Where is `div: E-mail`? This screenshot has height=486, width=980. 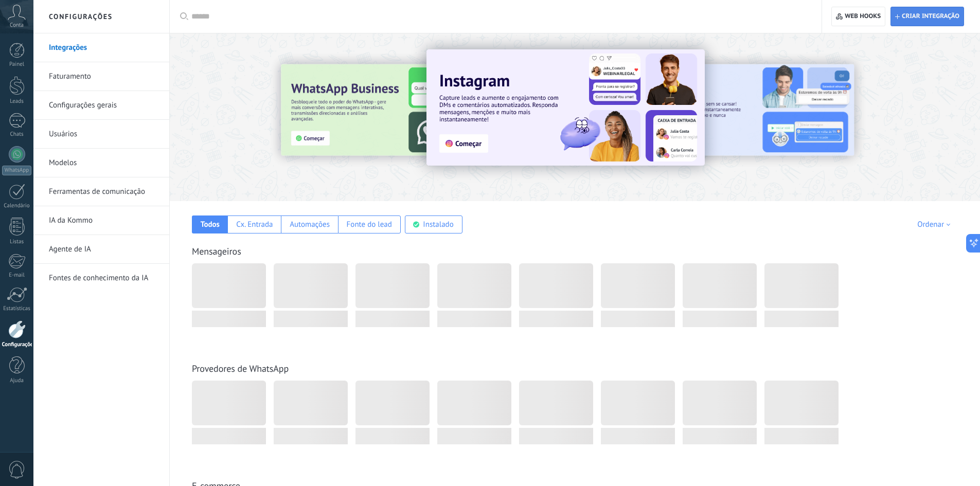 div: E-mail is located at coordinates (17, 275).